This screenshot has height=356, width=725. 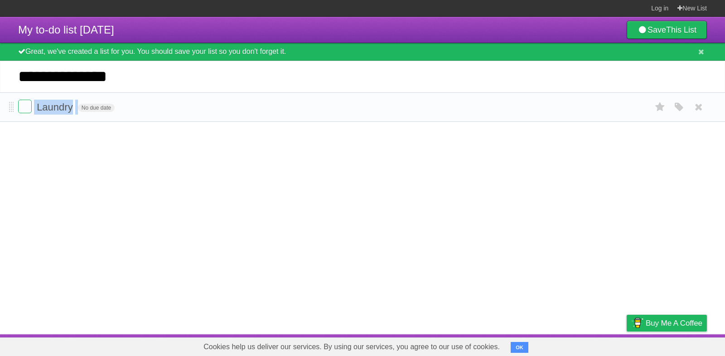 What do you see at coordinates (352, 347) in the screenshot?
I see `span: Cookies help us deliver our services. By using our services, you agree to our use of cookies.` at bounding box center [352, 347].